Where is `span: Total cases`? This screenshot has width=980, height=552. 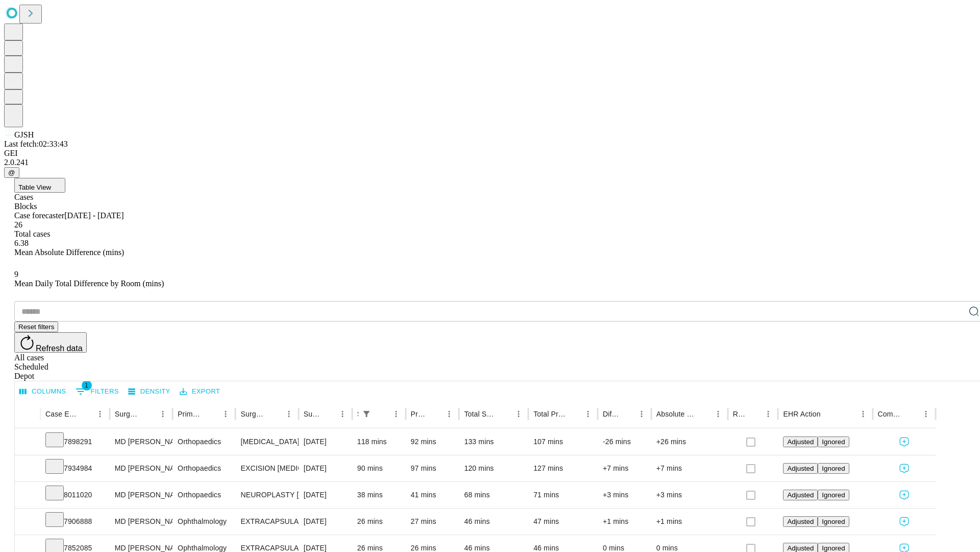 span: Total cases is located at coordinates (32, 233).